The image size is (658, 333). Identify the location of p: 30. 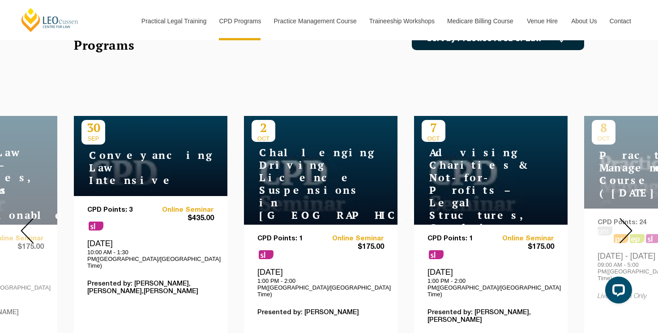
(93, 128).